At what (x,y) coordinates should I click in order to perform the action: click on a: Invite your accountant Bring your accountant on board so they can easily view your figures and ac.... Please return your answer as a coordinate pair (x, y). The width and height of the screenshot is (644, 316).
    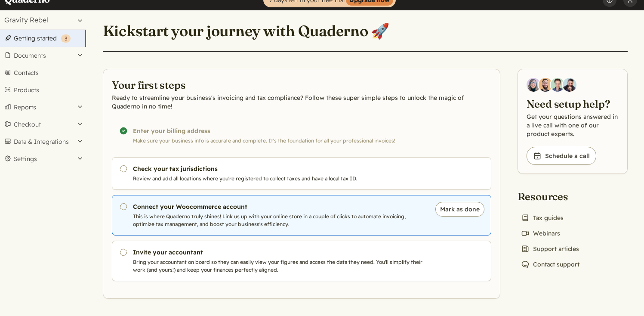
    Looking at the image, I should click on (302, 261).